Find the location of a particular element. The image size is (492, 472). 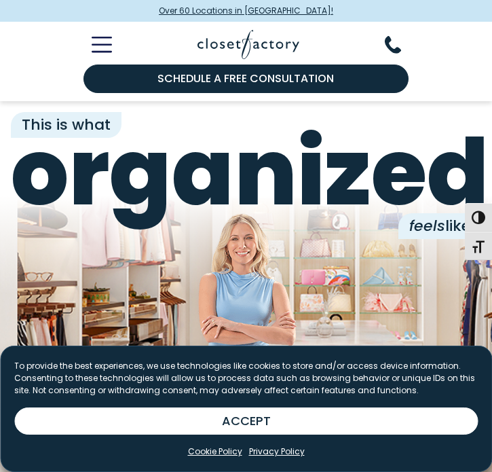

button: Toggle High Contrast is located at coordinates (479, 217).